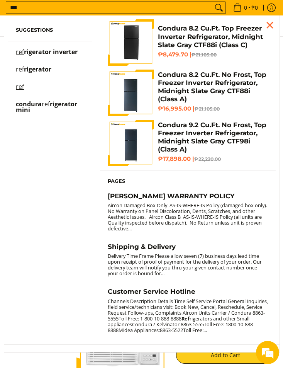 This screenshot has height=368, width=283. What do you see at coordinates (127, 243) in the screenshot?
I see `em: Submit` at bounding box center [127, 243].